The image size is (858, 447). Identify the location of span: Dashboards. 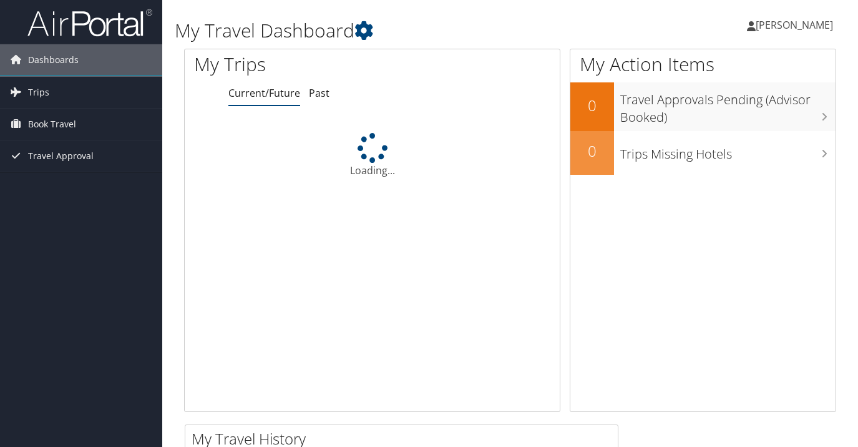
(53, 60).